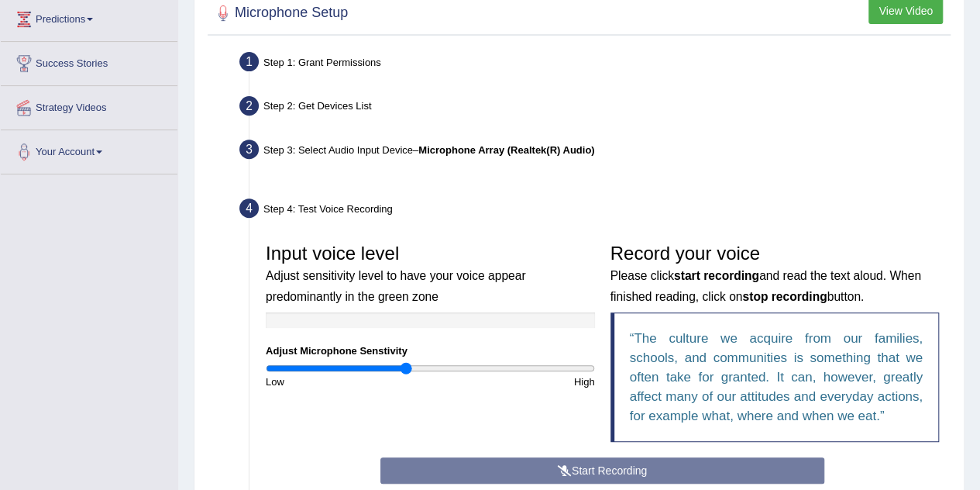 This screenshot has width=980, height=490. Describe the element at coordinates (595, 211) in the screenshot. I see `div: Step 4: Test Voice Recording` at that location.